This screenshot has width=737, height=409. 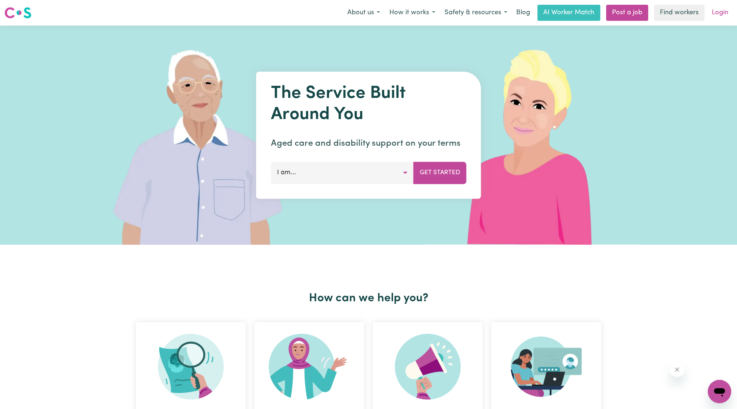 What do you see at coordinates (476, 13) in the screenshot?
I see `button: Safety & resources` at bounding box center [476, 13].